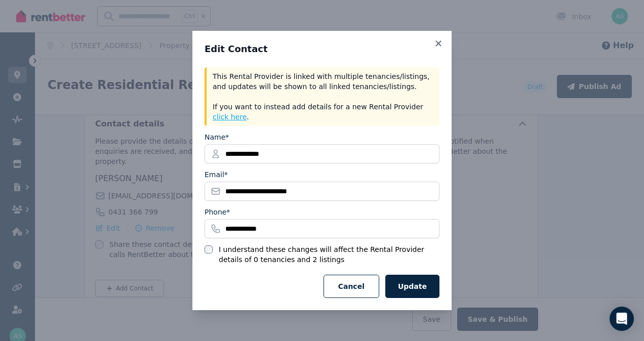 The image size is (644, 341). What do you see at coordinates (621, 319) in the screenshot?
I see `div: Open Intercom Messenger` at bounding box center [621, 319].